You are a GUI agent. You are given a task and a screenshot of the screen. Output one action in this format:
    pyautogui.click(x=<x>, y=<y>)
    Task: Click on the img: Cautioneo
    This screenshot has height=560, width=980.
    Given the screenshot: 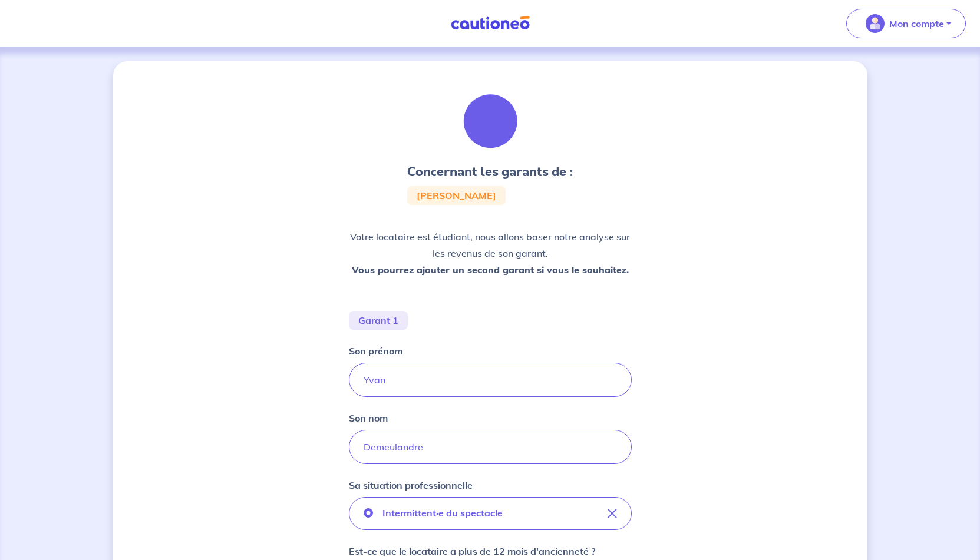 What is the action you would take?
    pyautogui.click(x=490, y=23)
    